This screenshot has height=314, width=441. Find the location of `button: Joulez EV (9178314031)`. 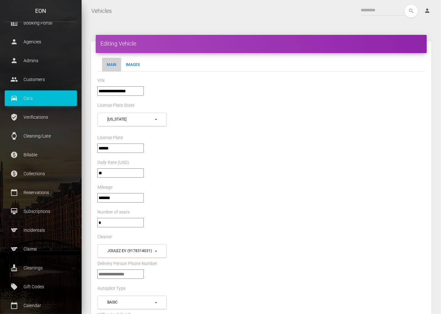

button: Joulez EV (9178314031) is located at coordinates (132, 251).